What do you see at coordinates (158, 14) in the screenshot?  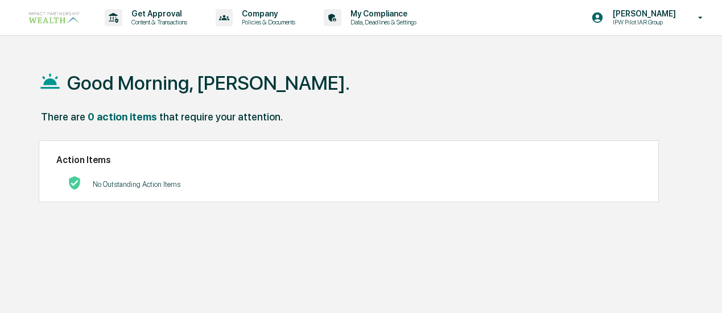 I see `p: Get Approval` at bounding box center [158, 14].